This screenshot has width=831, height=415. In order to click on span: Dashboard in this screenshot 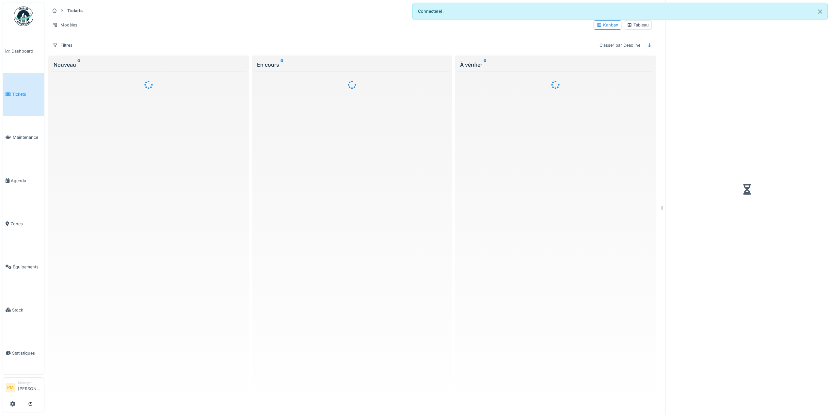, I will do `click(26, 51)`.